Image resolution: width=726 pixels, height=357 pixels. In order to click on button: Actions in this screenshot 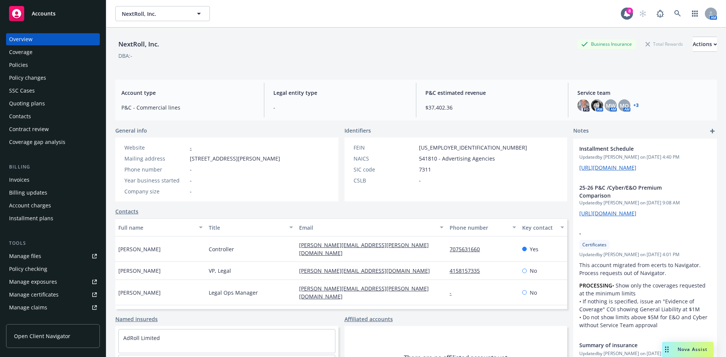, I will do `click(705, 44)`.